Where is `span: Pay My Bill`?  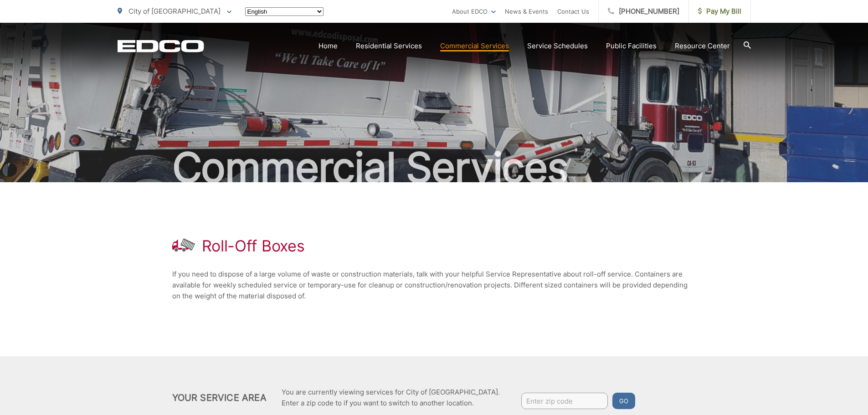 span: Pay My Bill is located at coordinates (719, 11).